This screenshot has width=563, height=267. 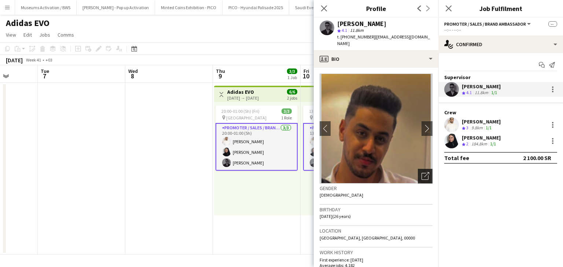 I want to click on div: Crew, so click(x=500, y=112).